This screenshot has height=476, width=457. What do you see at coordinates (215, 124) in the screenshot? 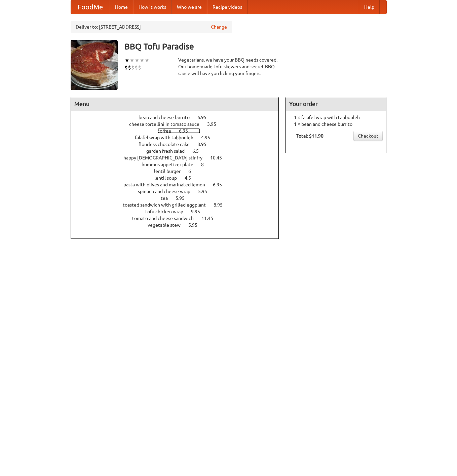
I see `span: 3.95` at bounding box center [215, 124].